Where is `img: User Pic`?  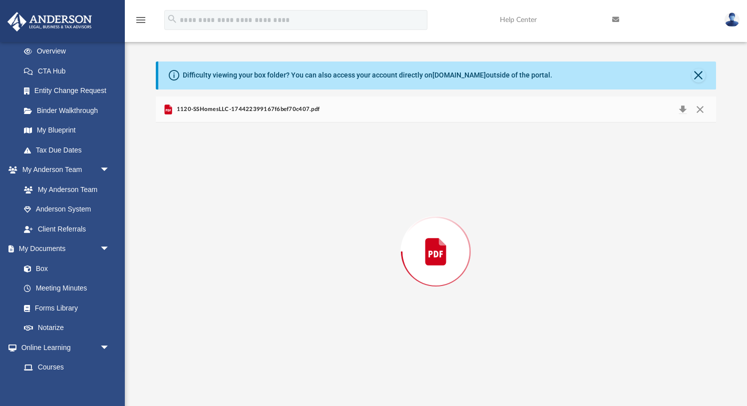 img: User Pic is located at coordinates (732, 19).